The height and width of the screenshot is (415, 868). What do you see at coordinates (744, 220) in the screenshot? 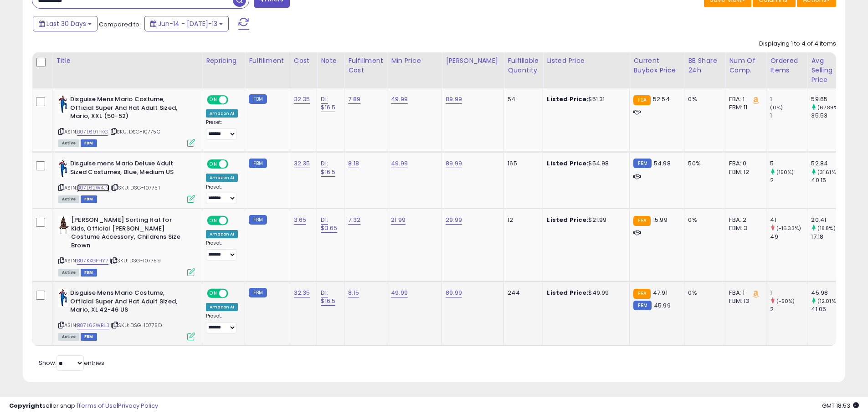
I see `div: FBA: 2` at bounding box center [744, 220].